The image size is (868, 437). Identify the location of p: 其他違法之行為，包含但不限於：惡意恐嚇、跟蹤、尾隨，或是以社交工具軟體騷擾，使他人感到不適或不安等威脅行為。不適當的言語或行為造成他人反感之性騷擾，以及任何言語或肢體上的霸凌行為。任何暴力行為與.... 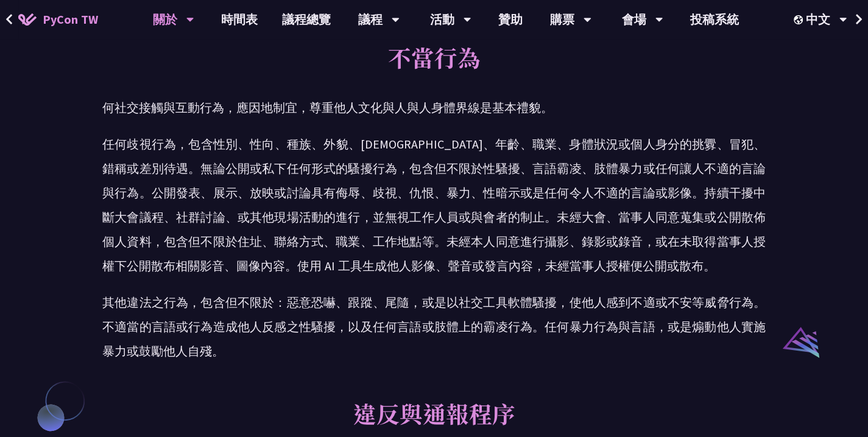
(433, 327).